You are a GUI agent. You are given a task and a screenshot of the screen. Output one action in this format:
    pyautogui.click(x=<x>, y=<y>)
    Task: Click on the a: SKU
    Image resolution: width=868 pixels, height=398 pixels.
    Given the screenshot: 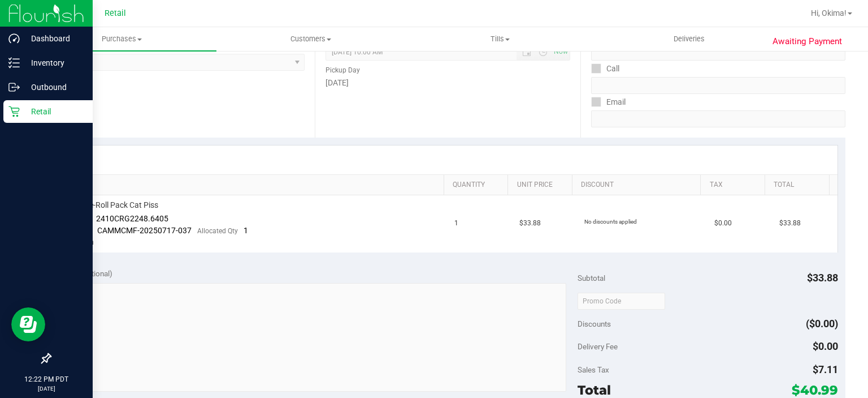 What is the action you would take?
    pyautogui.click(x=253, y=185)
    